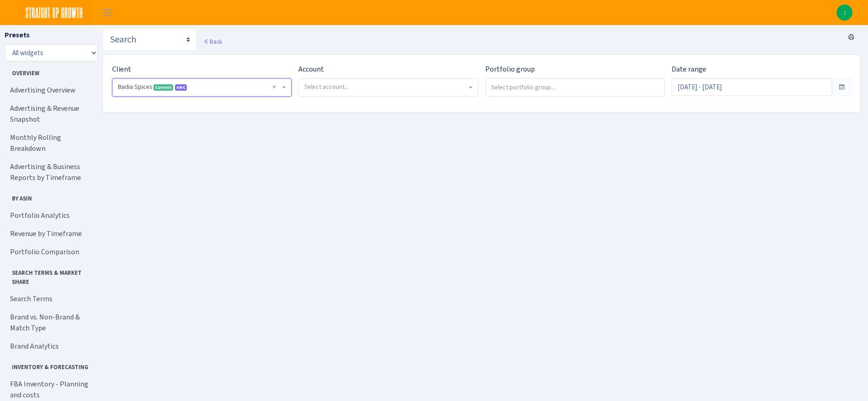 The image size is (868, 401). I want to click on label: Presets, so click(17, 35).